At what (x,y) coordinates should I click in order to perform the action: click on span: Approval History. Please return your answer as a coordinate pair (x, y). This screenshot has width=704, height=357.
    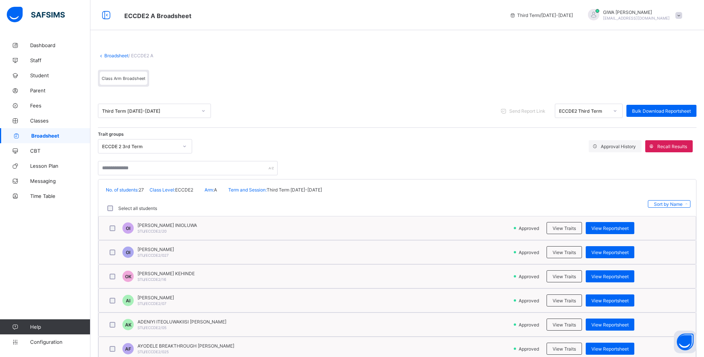
    Looking at the image, I should click on (618, 146).